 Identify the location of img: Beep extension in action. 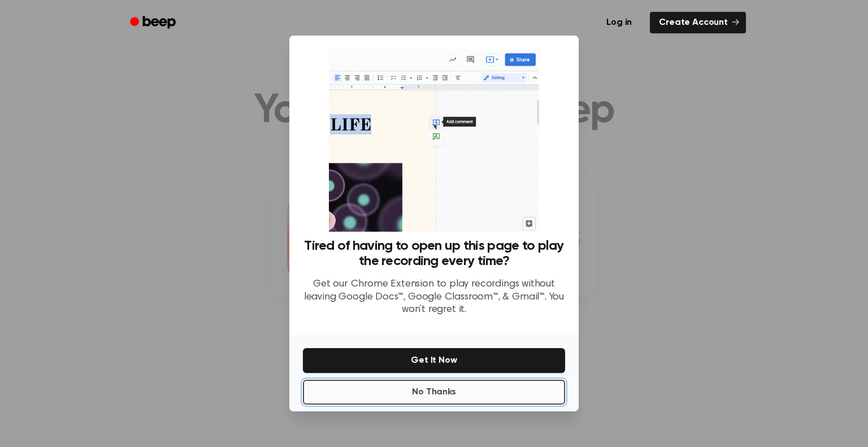
(434, 140).